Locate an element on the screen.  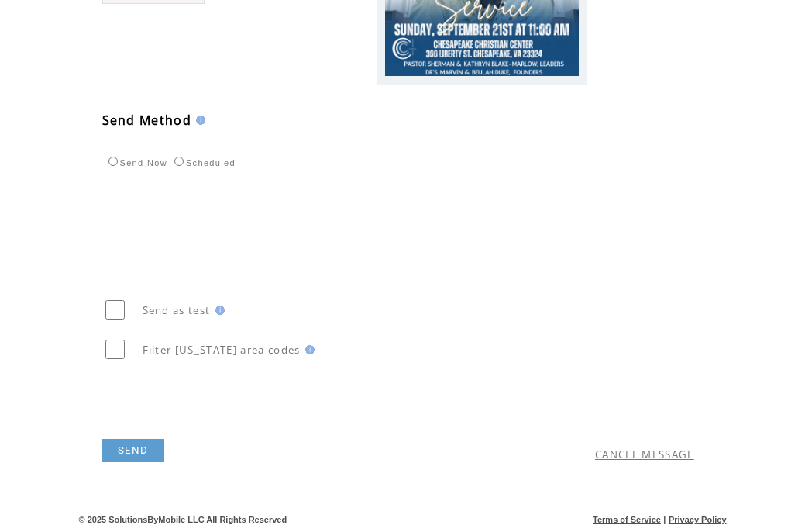
input: Scheduled is located at coordinates (179, 161).